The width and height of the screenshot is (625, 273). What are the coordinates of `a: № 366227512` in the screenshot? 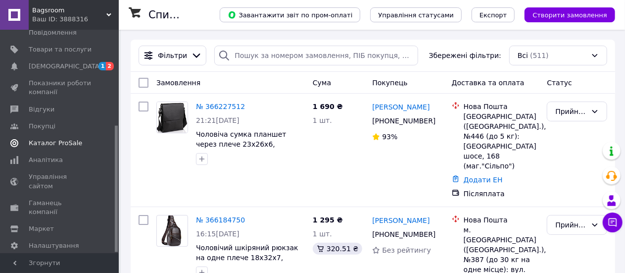 It's located at (220, 106).